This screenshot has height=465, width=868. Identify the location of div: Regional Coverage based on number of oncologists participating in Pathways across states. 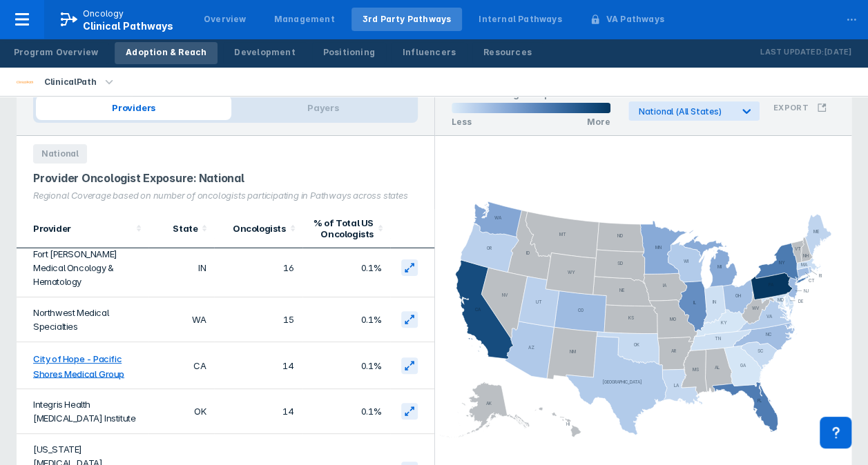
(225, 195).